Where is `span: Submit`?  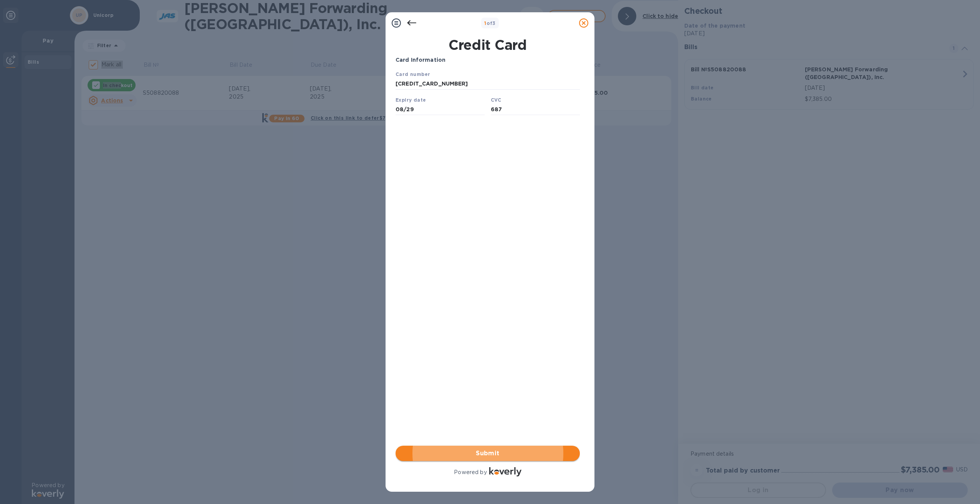
span: Submit is located at coordinates (488, 454).